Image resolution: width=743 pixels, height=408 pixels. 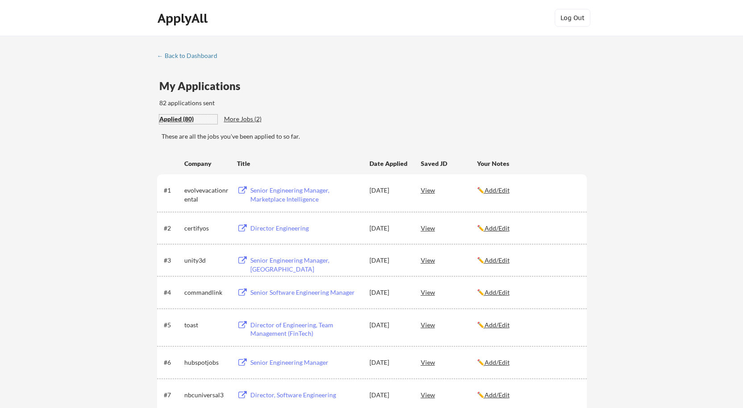 I want to click on div: #1, so click(x=172, y=191).